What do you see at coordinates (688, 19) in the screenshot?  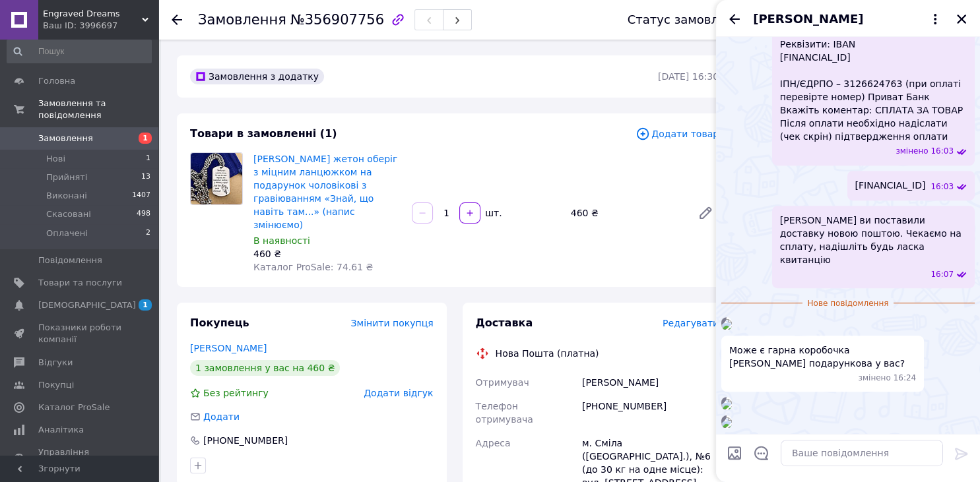 I see `div: Статус замовлення` at bounding box center [688, 19].